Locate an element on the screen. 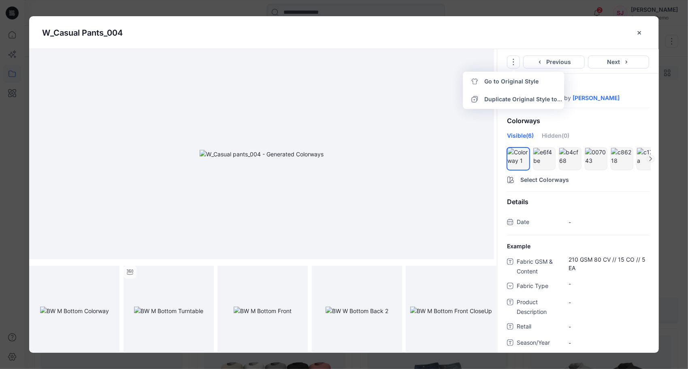 This screenshot has height=369, width=688. img: BW M Bottom Colorway is located at coordinates (74, 310).